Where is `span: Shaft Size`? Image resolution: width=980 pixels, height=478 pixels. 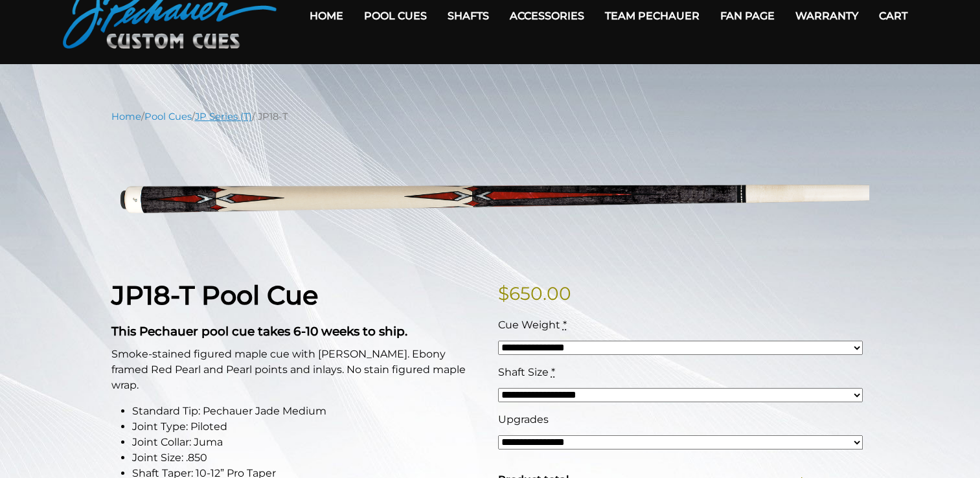 span: Shaft Size is located at coordinates (523, 372).